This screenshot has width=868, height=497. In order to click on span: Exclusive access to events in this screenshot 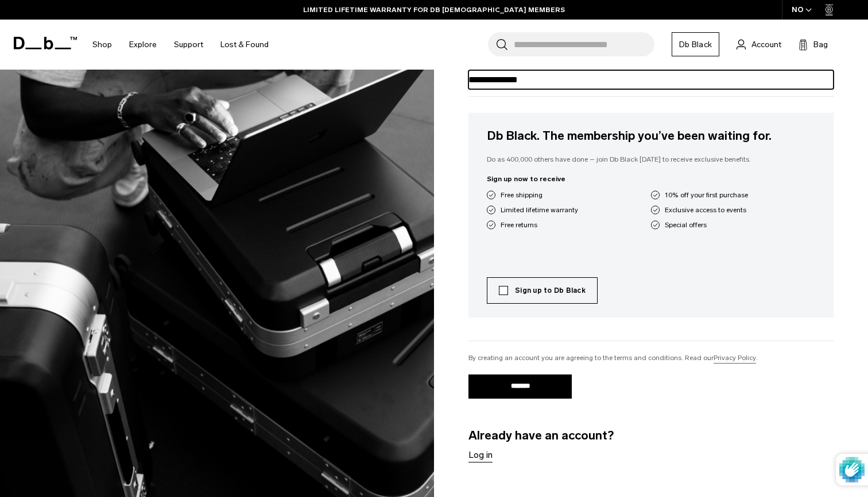, I will do `click(706, 210)`.